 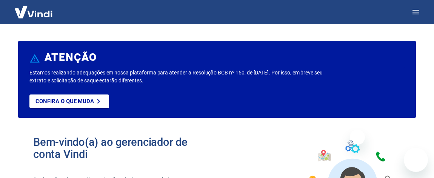 What do you see at coordinates (71, 57) in the screenshot?
I see `h6: ATENÇÃO` at bounding box center [71, 57].